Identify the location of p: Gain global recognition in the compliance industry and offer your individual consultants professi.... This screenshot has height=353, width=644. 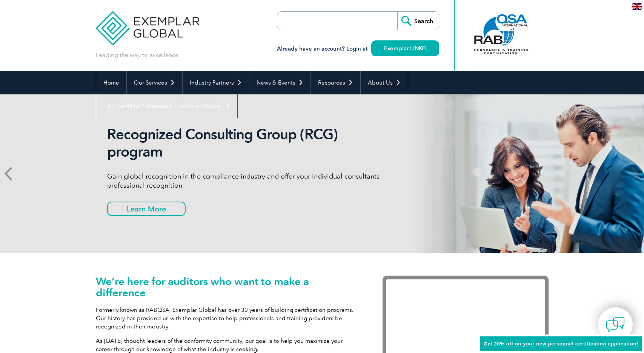
(248, 181).